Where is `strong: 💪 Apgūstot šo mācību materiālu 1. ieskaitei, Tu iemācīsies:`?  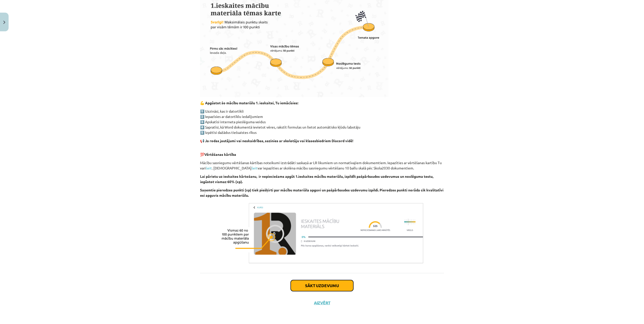 strong: 💪 Apgūstot šo mācību materiālu 1. ieskaitei, Tu iemācīsies: is located at coordinates (249, 103).